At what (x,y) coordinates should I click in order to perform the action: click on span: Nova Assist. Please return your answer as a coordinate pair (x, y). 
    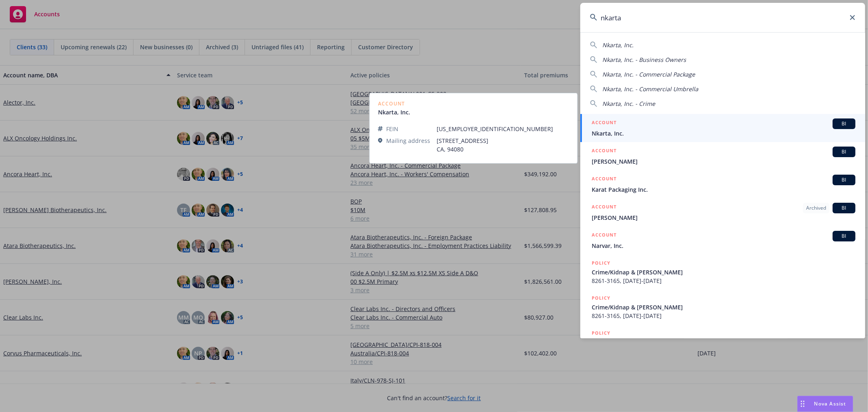
    Looking at the image, I should click on (830, 403).